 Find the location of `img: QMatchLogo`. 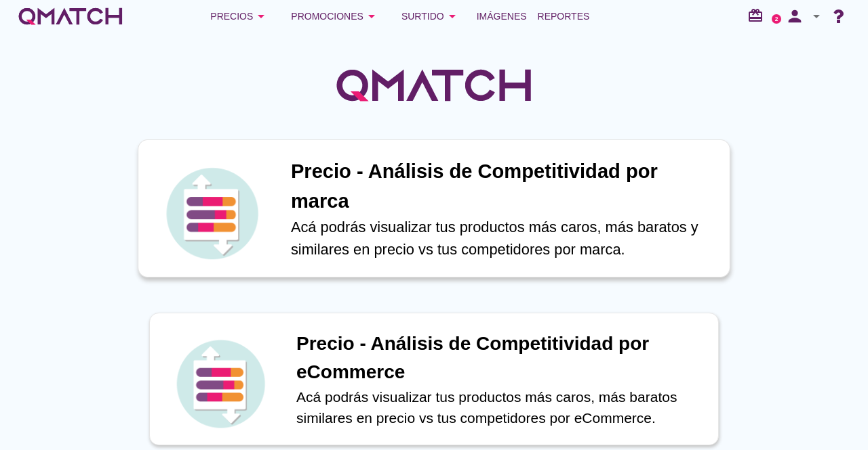

img: QMatchLogo is located at coordinates (434, 85).